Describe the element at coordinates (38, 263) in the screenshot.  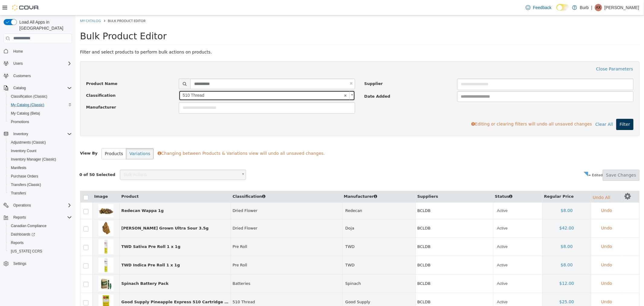
I see `button: Settings` at that location.